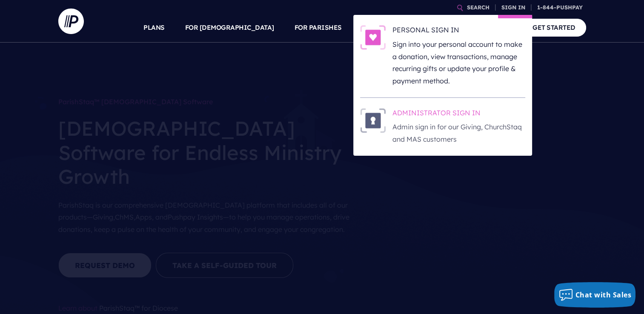 This screenshot has width=644, height=314. I want to click on a: EXPLORE, so click(435, 28).